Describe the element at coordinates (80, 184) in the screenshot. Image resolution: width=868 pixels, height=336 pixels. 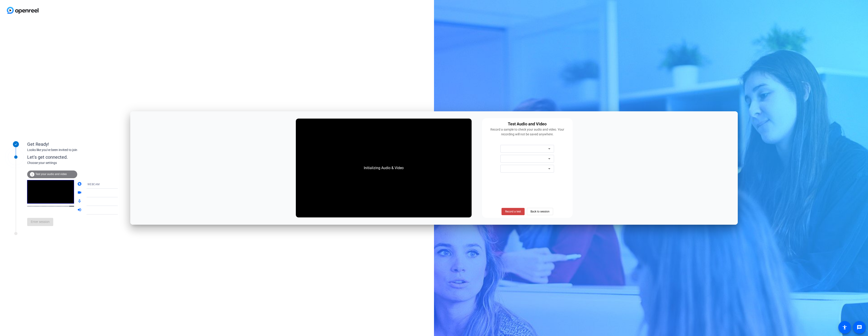
I see `mat-icon: camera` at that location.